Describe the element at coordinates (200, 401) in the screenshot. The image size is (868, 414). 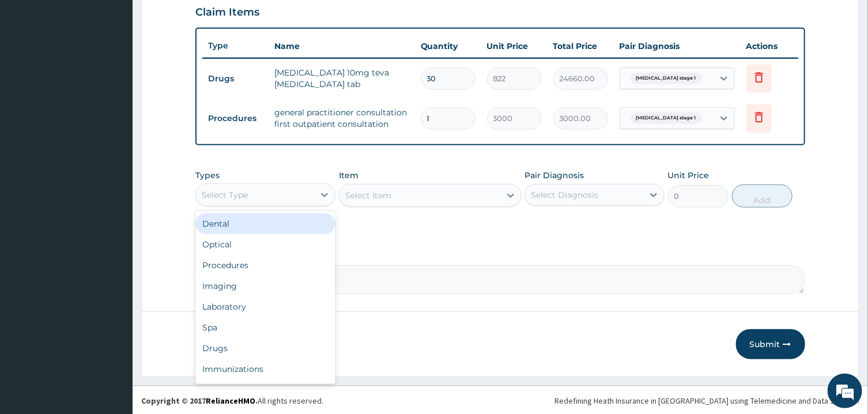
I see `strong: Copyright © 2017 .` at that location.